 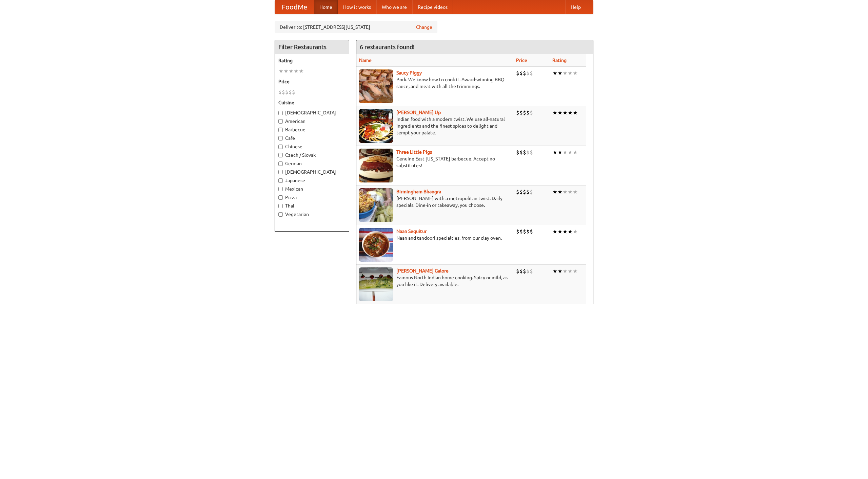 What do you see at coordinates (280, 138) in the screenshot?
I see `input: Cafe` at bounding box center [280, 138].